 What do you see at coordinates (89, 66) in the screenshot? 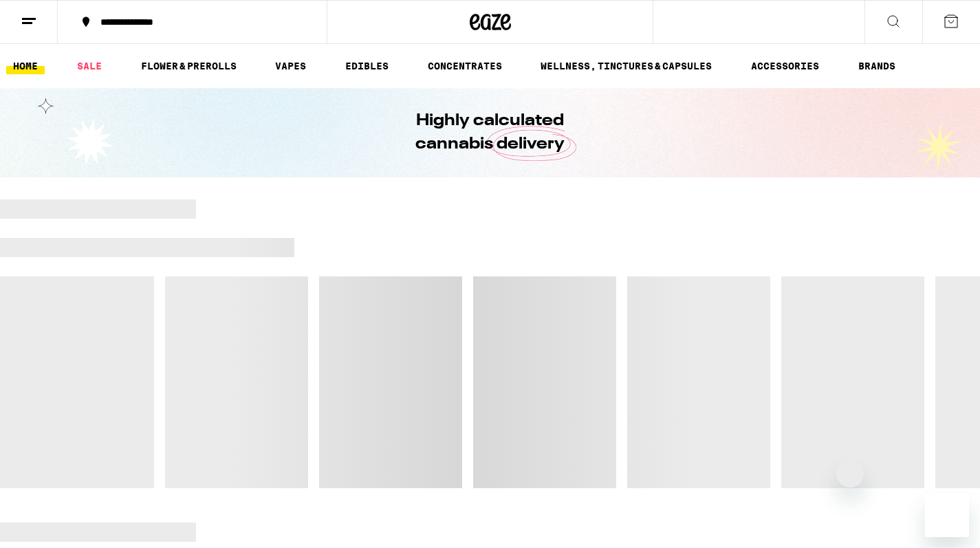
I see `a: SALE` at bounding box center [89, 66].